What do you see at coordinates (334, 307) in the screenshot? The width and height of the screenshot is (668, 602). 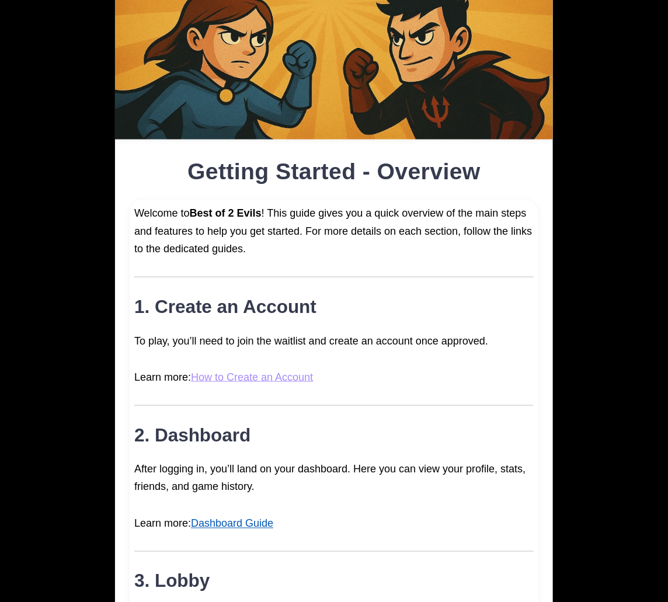 I see `h2: 1. Create an Account` at bounding box center [334, 307].